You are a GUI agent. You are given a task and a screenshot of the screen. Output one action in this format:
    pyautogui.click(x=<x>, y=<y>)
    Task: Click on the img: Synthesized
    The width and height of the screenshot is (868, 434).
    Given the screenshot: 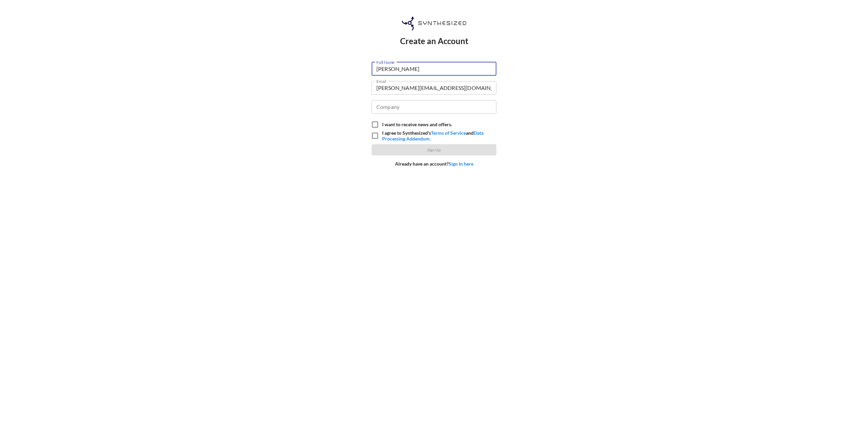 What is the action you would take?
    pyautogui.click(x=434, y=23)
    